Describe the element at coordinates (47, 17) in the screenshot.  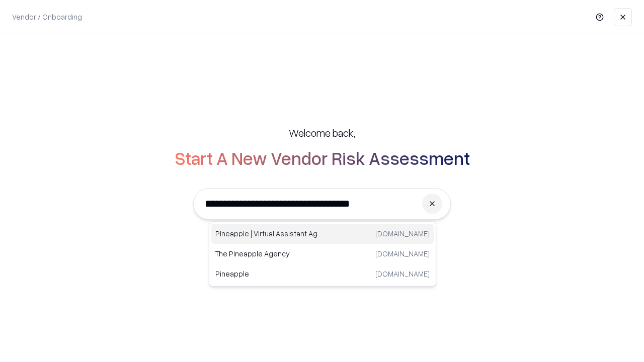
I see `p: Vendor / Onboarding` at that location.